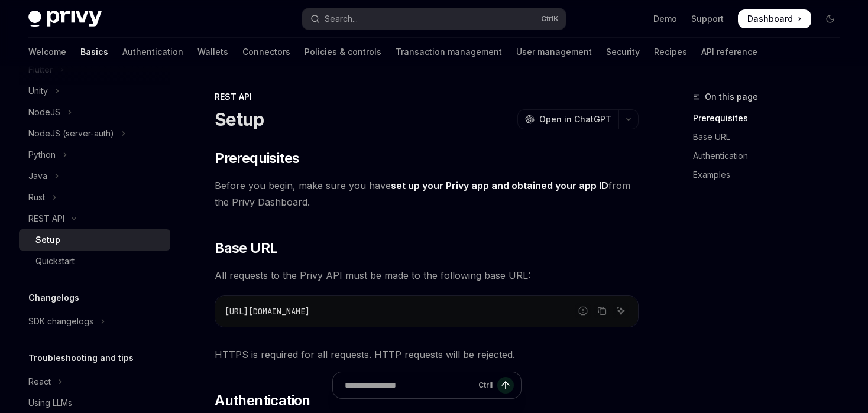 The image size is (868, 413). Describe the element at coordinates (38, 91) in the screenshot. I see `div: Unity` at that location.